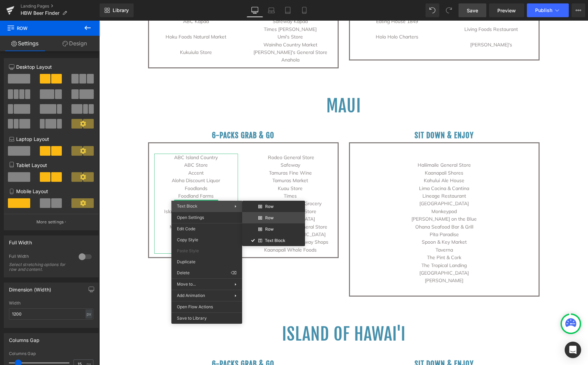  I want to click on p: Kaanapali Shores, so click(345, 152).